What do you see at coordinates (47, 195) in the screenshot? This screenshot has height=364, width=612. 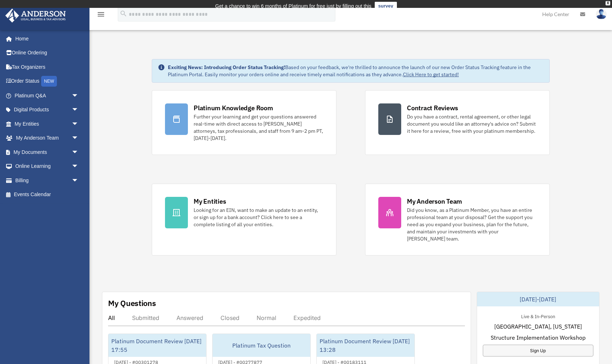 I see `a: Events Calendar` at bounding box center [47, 195].